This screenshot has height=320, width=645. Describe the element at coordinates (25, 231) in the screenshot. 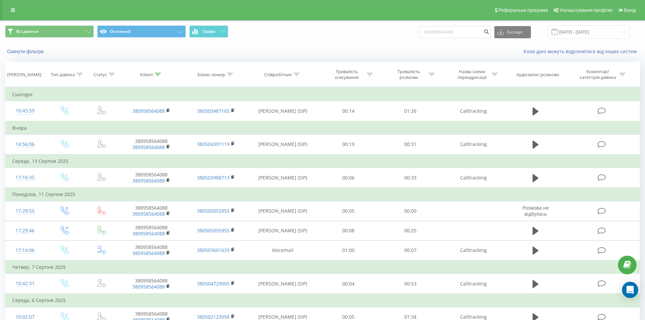

I see `div: 17:29:46` at that location.